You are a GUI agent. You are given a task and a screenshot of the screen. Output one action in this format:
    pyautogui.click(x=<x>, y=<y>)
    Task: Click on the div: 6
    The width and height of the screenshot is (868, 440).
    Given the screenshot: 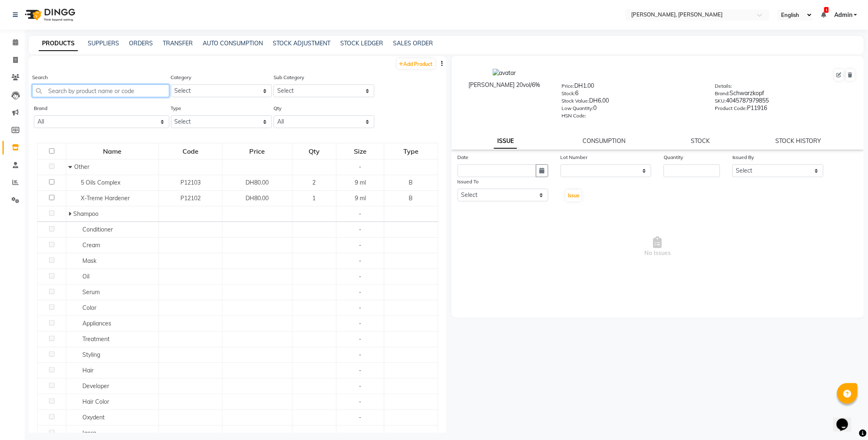 What is the action you would take?
    pyautogui.click(x=632, y=95)
    